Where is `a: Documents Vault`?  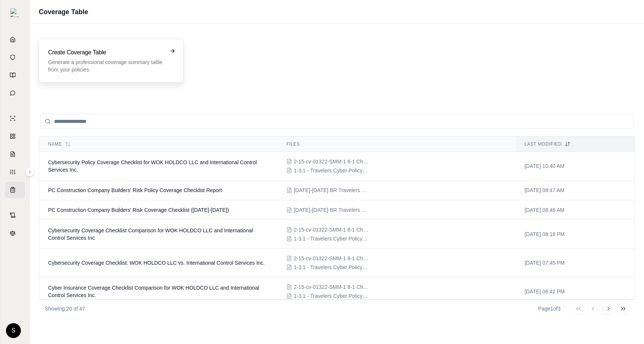
a: Documents Vault is located at coordinates (15, 57).